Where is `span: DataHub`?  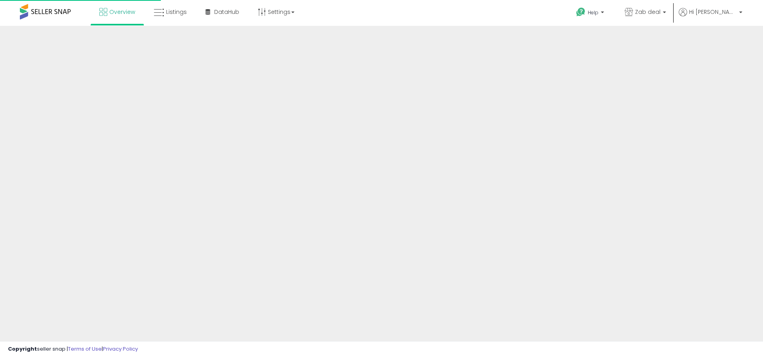 span: DataHub is located at coordinates (227, 12).